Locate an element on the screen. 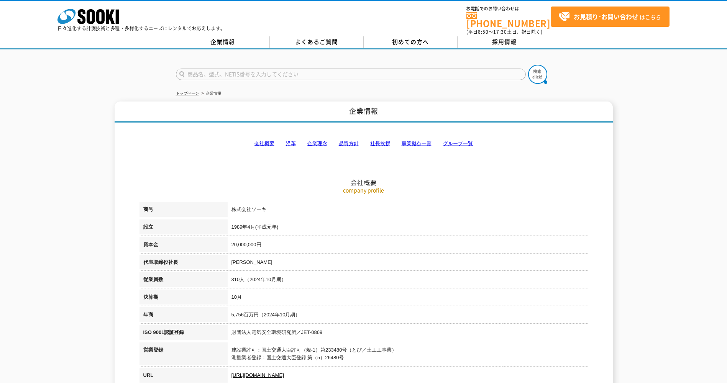 The width and height of the screenshot is (727, 383). span: はこちら is located at coordinates (610, 17).